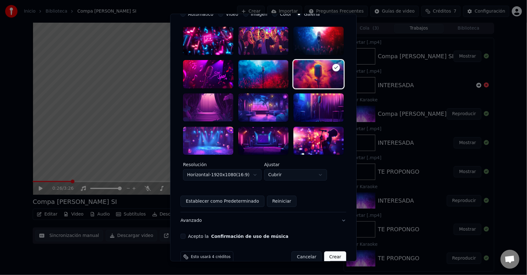  Describe the element at coordinates (335, 257) in the screenshot. I see `button: Crear` at that location.